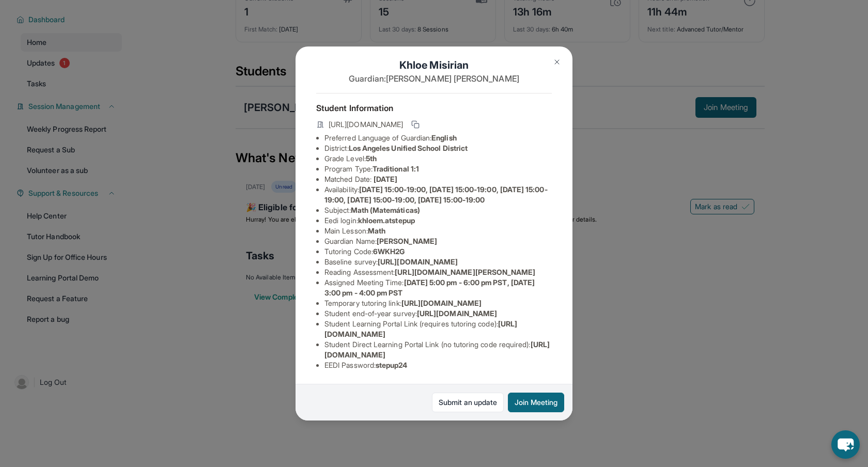  What do you see at coordinates (438, 350) in the screenshot?
I see `li: Student Direct Learning Portal Link (no tutoring code required) :` at bounding box center [438, 350].